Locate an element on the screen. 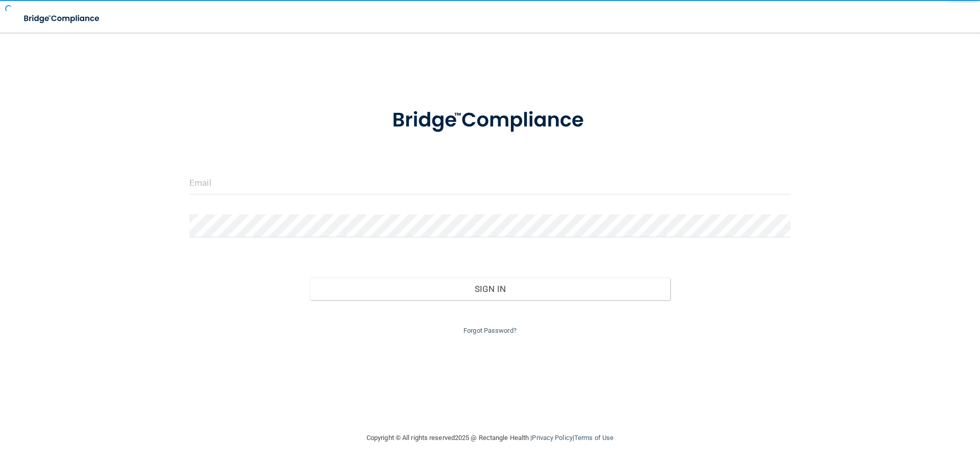  div: Copyright © All rights reserved 2025 @ Rectangle Health | | is located at coordinates (490, 438).